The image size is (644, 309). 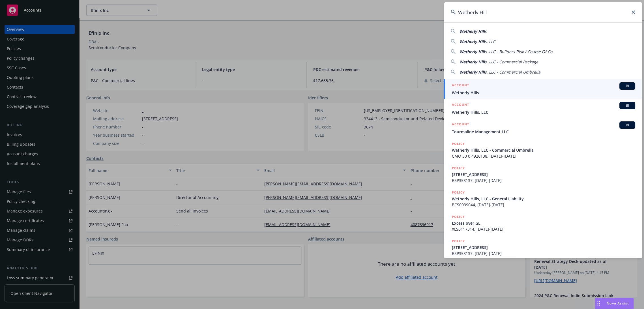 What do you see at coordinates (543, 89) in the screenshot?
I see `a: ACCOUNTBIWetherly Hills` at bounding box center [543, 89].